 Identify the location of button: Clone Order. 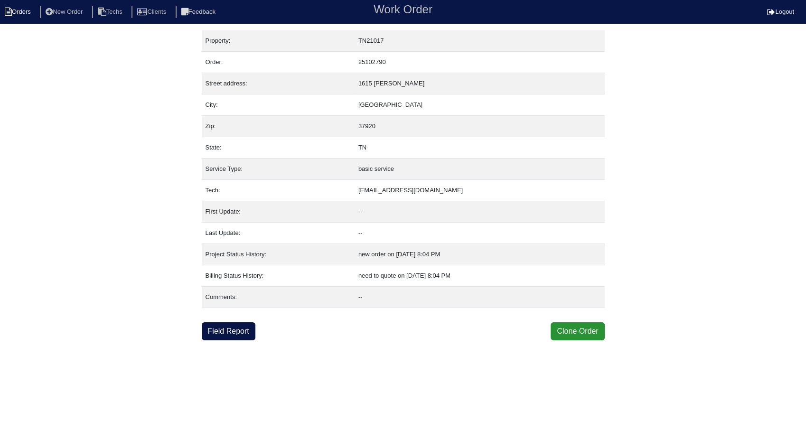
(577, 331).